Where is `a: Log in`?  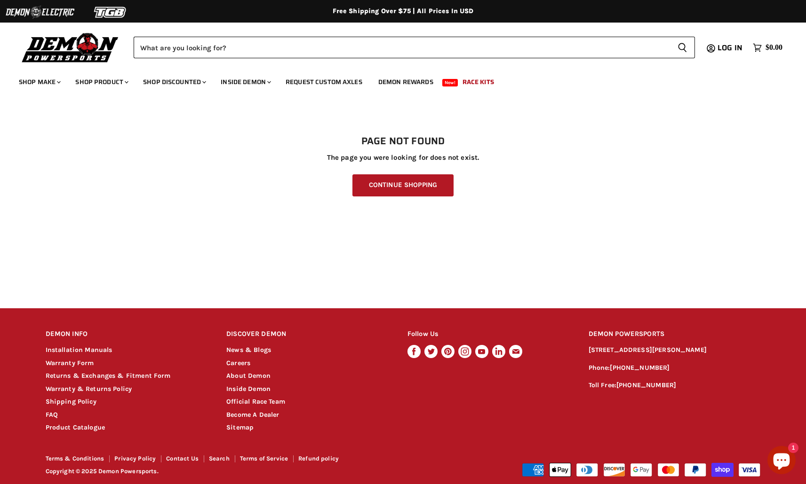 a: Log in is located at coordinates (730, 48).